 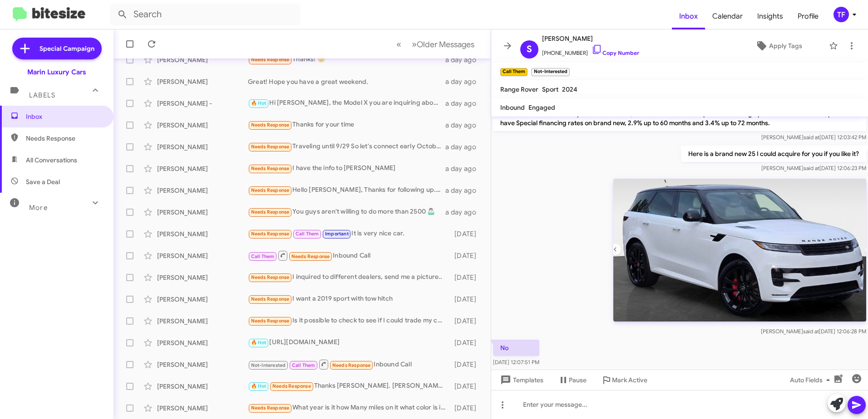 What do you see at coordinates (541, 107) in the screenshot?
I see `span: Engaged` at bounding box center [541, 107].